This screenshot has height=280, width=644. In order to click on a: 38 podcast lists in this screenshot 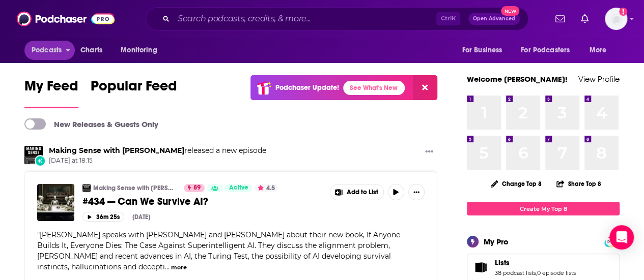, I will do `click(515, 273)`.